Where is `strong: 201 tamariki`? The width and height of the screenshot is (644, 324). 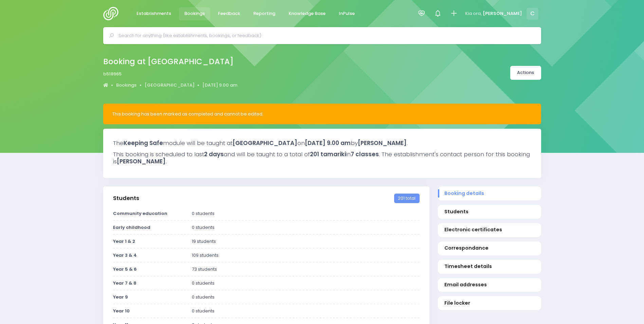
strong: 201 tamariki is located at coordinates (328, 154).